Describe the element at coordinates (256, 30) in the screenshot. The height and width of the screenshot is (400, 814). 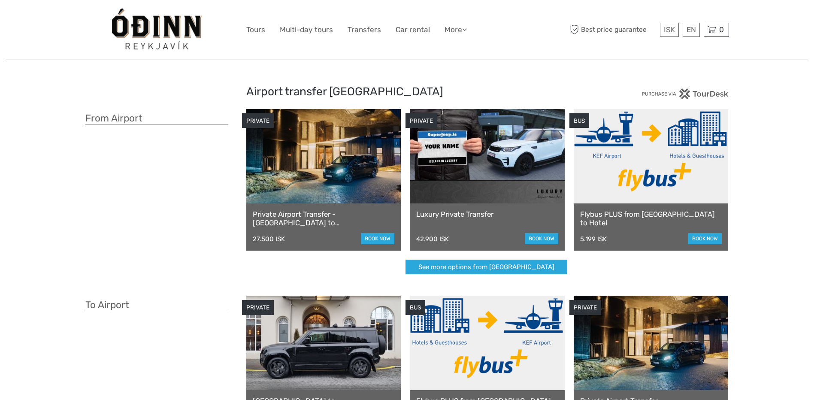
I see `a: Tours` at that location.